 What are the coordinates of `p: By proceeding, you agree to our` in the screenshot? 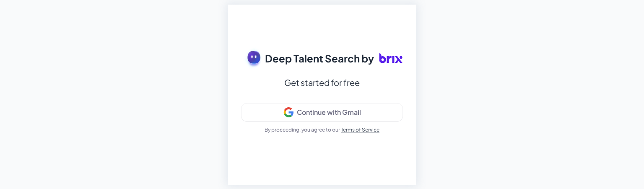 It's located at (322, 130).